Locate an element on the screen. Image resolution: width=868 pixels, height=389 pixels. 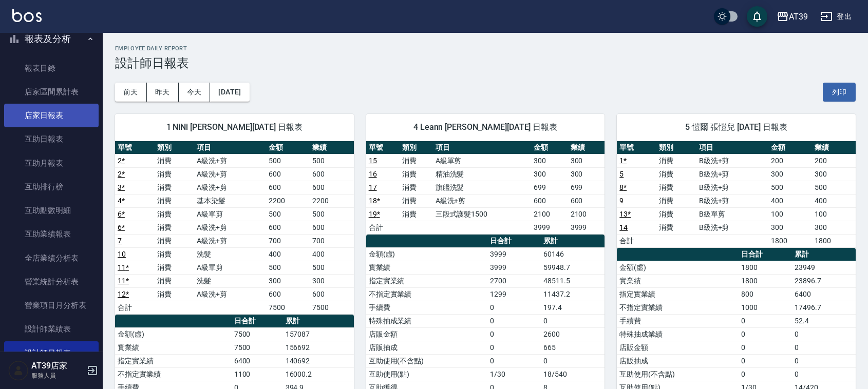
td: 基本染髮 is located at coordinates (230, 200).